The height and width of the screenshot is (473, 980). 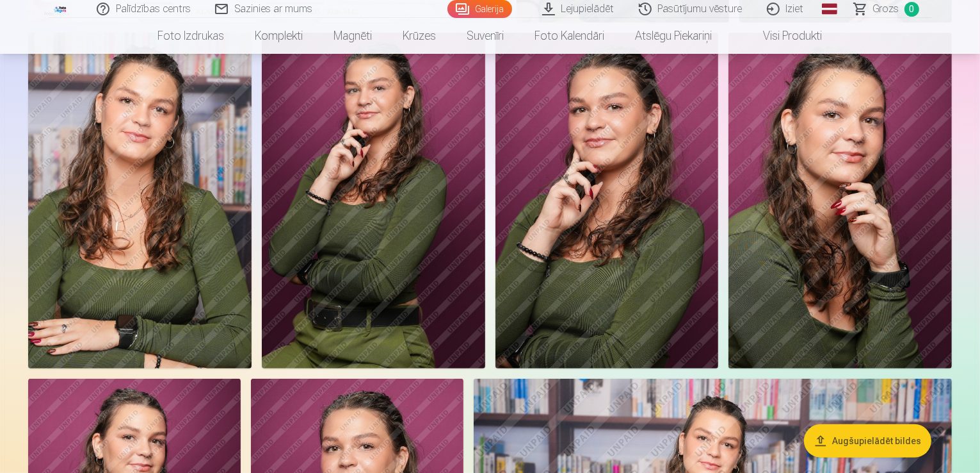 What do you see at coordinates (354, 36) in the screenshot?
I see `a: Magnēti` at bounding box center [354, 36].